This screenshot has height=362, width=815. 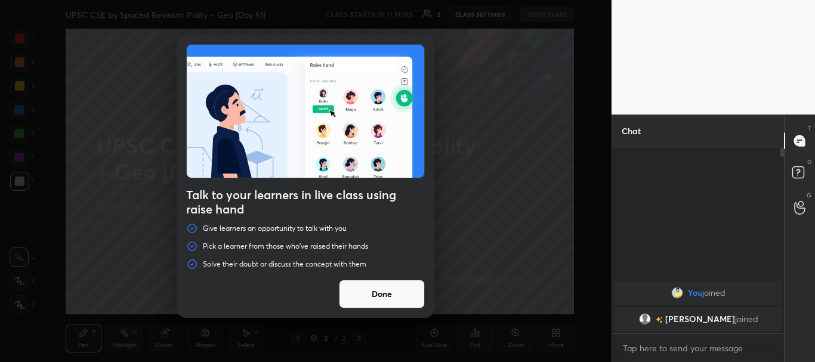 I want to click on p: T, so click(x=810, y=128).